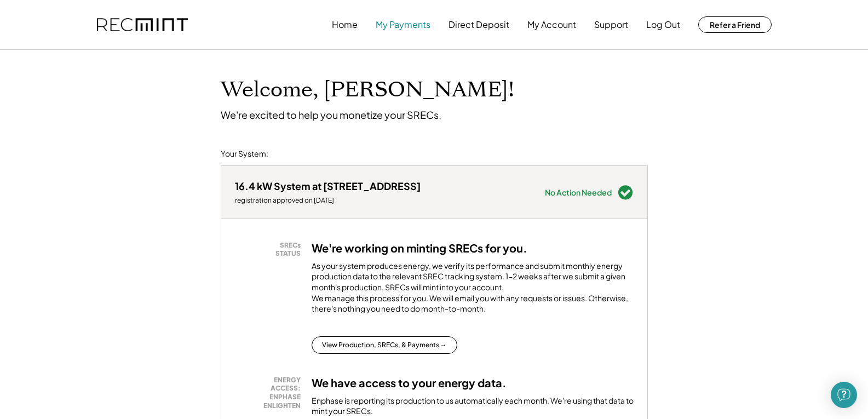 This screenshot has height=419, width=868. I want to click on button: Refer a Friend, so click(735, 24).